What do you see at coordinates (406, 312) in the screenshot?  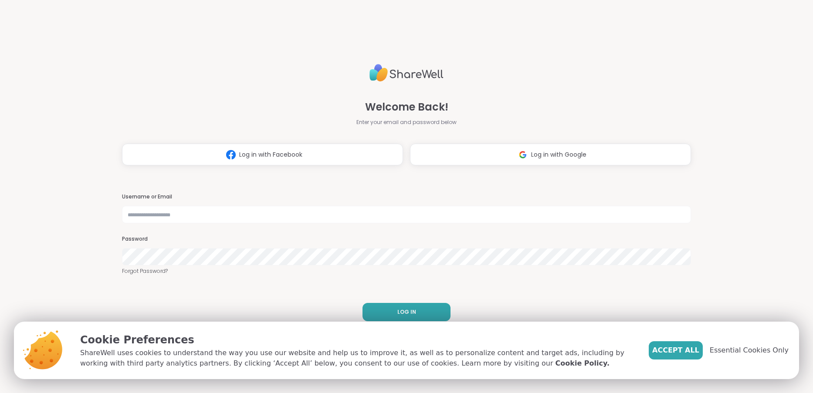 I see `span: LOG IN` at bounding box center [406, 312].